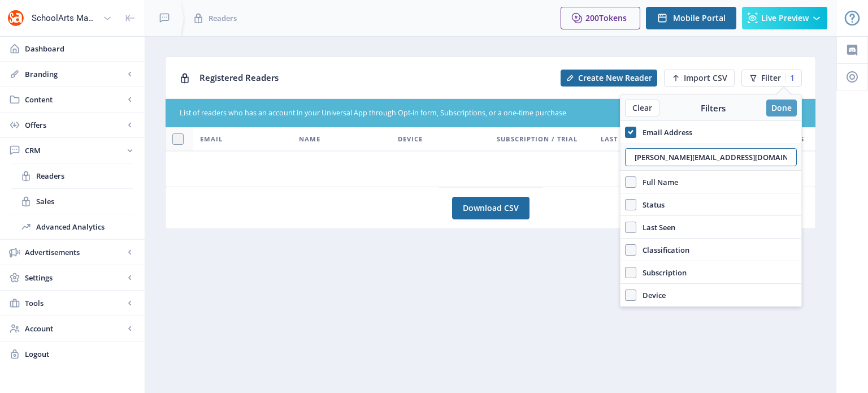 This screenshot has width=868, height=393. I want to click on span: Tokens, so click(612, 17).